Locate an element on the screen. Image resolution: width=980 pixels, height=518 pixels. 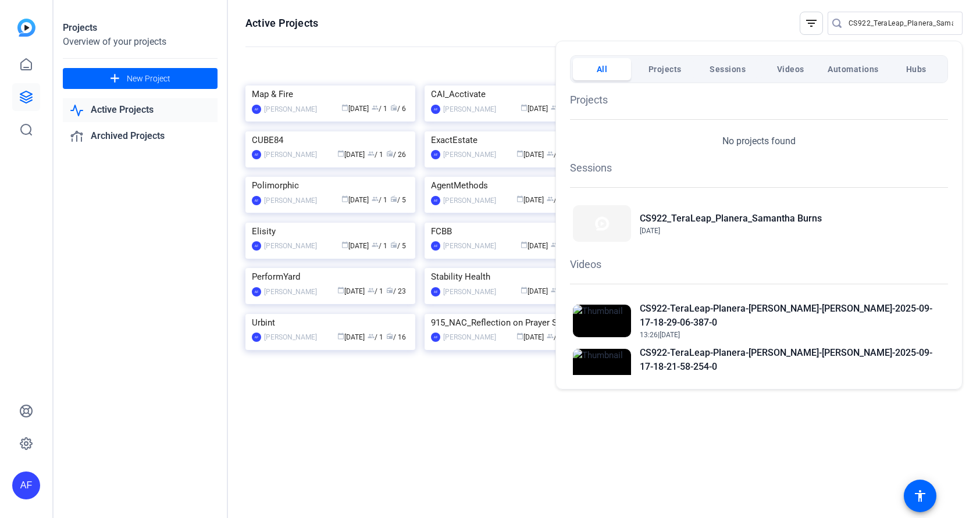
span: Projects is located at coordinates (665, 69).